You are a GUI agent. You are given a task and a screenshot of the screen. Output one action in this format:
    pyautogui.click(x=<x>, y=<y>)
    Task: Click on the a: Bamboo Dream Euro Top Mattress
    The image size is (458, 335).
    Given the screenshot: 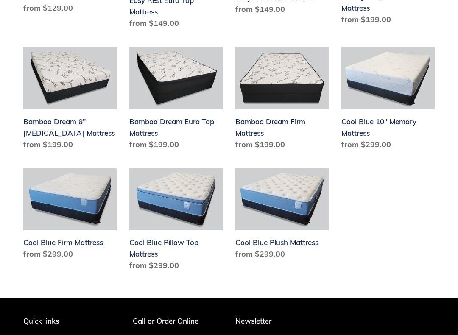 What is the action you would take?
    pyautogui.click(x=176, y=100)
    